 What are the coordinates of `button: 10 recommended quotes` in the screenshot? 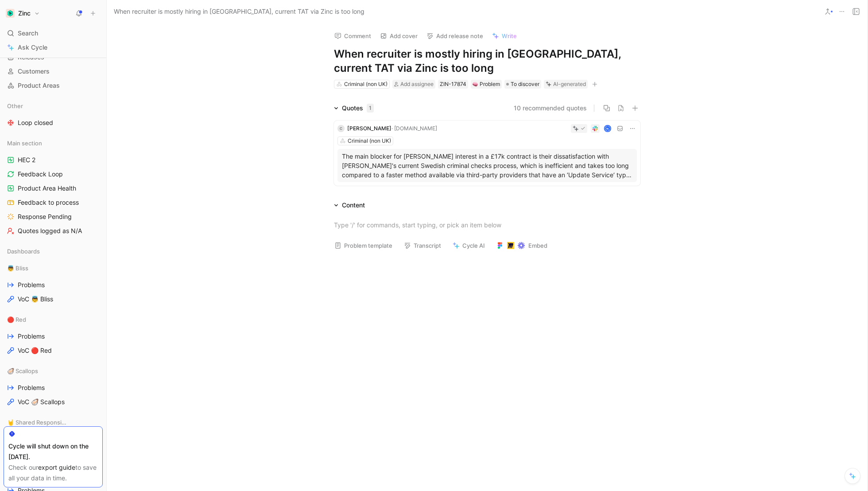 It's located at (550, 108).